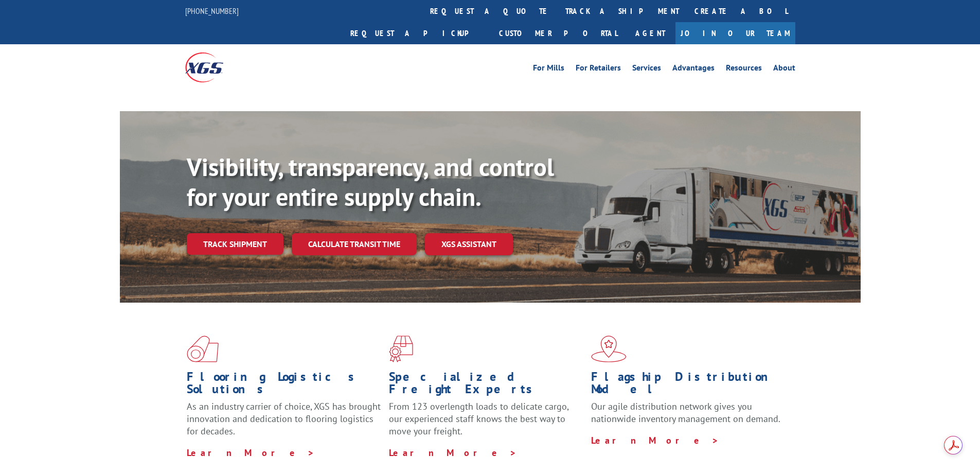 Image resolution: width=980 pixels, height=473 pixels. I want to click on a: XGS ASSISTANT, so click(469, 244).